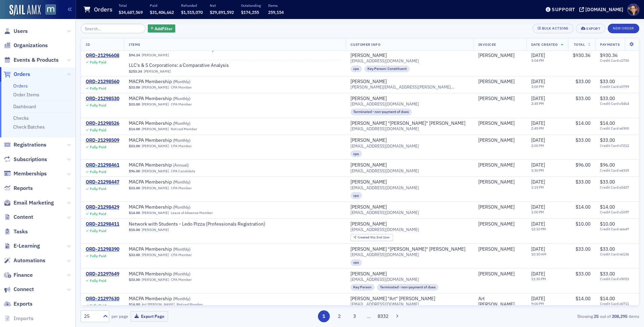 The height and width of the screenshot is (327, 644). I want to click on a: ORD-21298429, so click(102, 207).